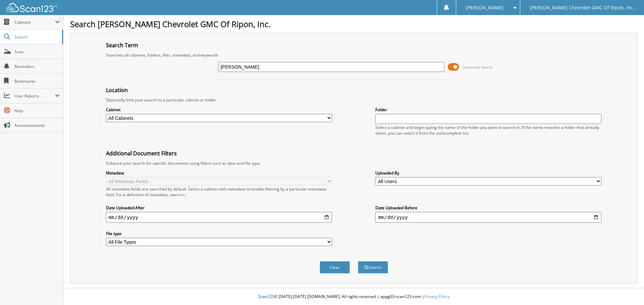 This screenshot has width=644, height=305. Describe the element at coordinates (354, 163) in the screenshot. I see `div: Enhance your search for specific documents using filters such as date and file type.` at that location.